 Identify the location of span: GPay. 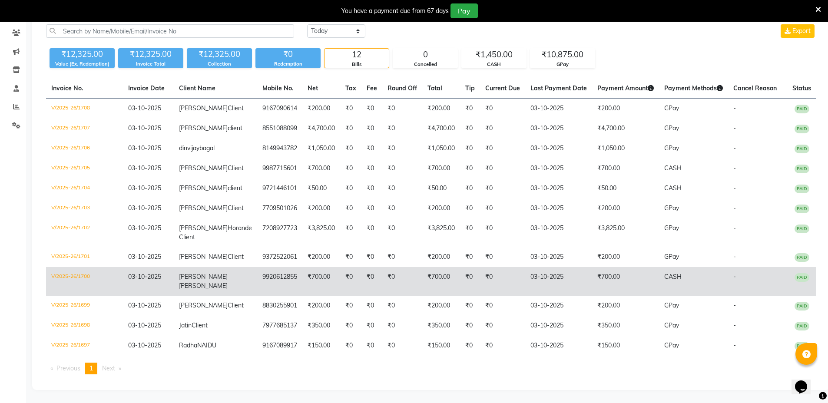
(672, 345).